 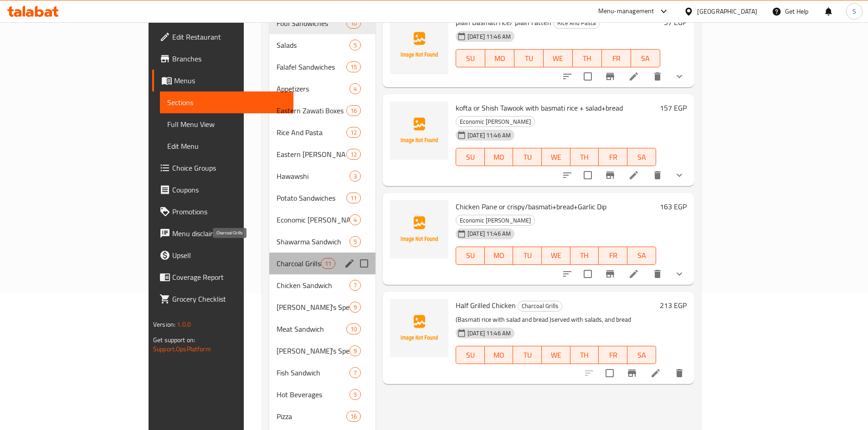 What do you see at coordinates (679, 76) in the screenshot?
I see `svg: Show Choices` at bounding box center [679, 76].